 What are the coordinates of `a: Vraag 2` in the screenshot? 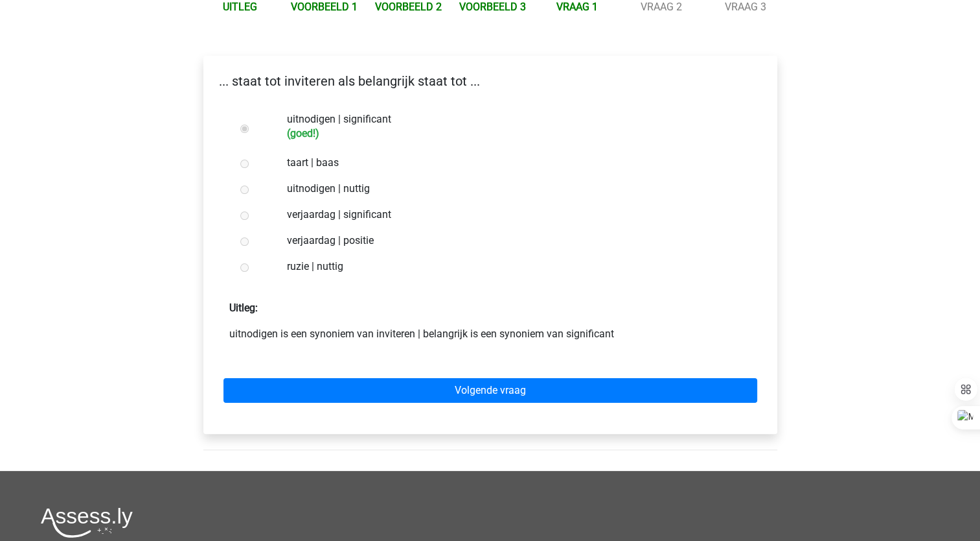 It's located at (662, 6).